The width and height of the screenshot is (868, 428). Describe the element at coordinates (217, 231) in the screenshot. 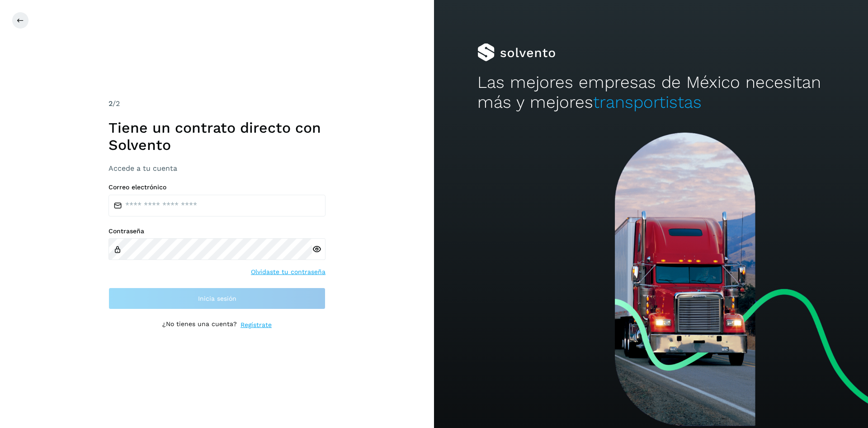

I see `label: Contraseña` at that location.